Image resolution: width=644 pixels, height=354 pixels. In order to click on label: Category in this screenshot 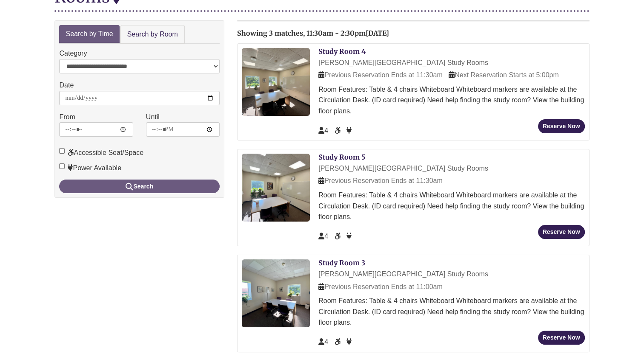, I will do `click(73, 54)`.